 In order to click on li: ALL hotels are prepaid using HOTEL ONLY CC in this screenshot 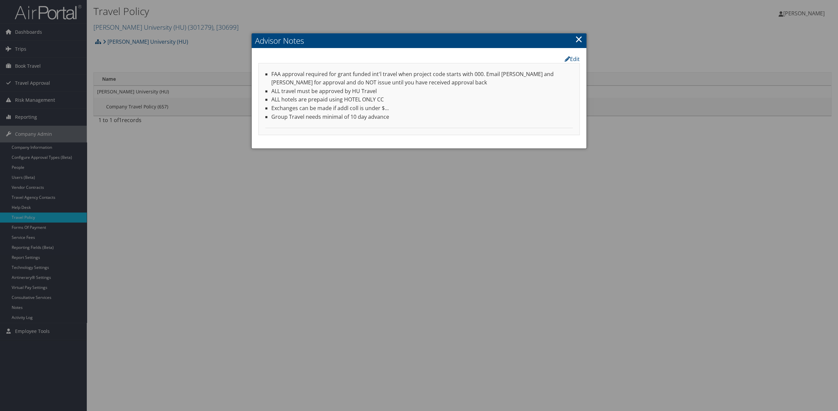, I will do `click(422, 100)`.